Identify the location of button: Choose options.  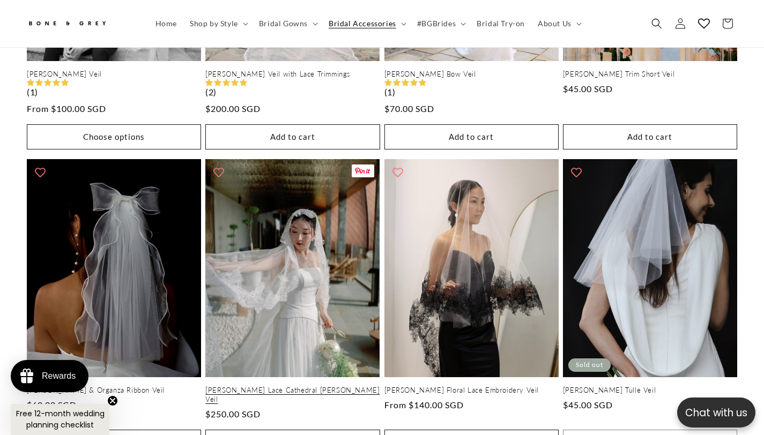
(114, 137).